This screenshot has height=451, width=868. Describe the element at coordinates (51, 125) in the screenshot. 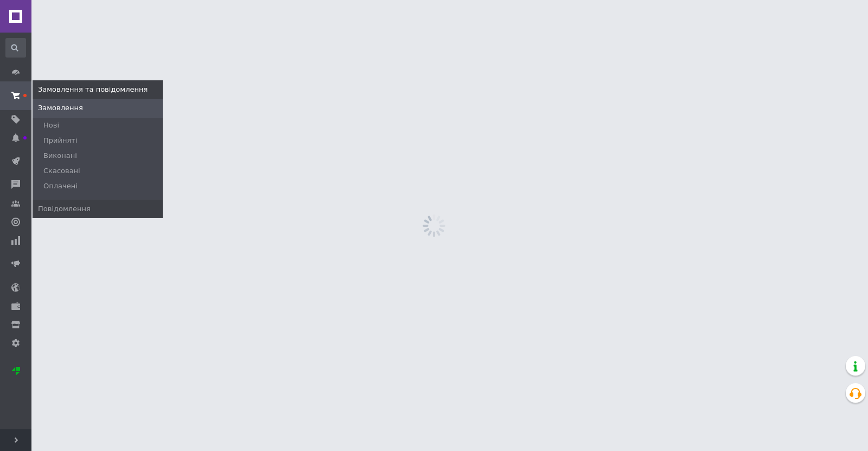

I see `span: Нові` at that location.